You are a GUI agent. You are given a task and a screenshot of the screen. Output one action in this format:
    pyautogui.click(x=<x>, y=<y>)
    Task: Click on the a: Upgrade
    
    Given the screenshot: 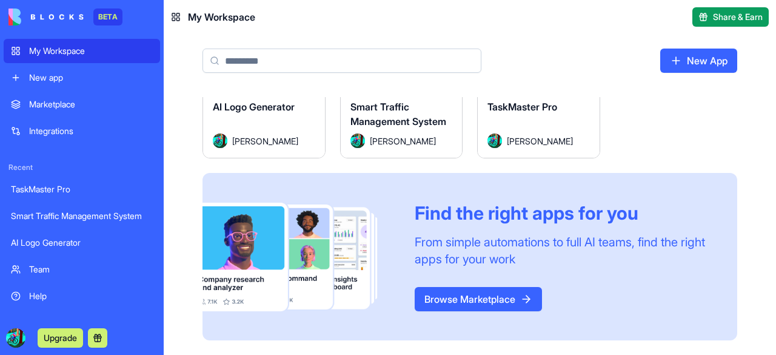 What is the action you would take?
    pyautogui.click(x=60, y=337)
    